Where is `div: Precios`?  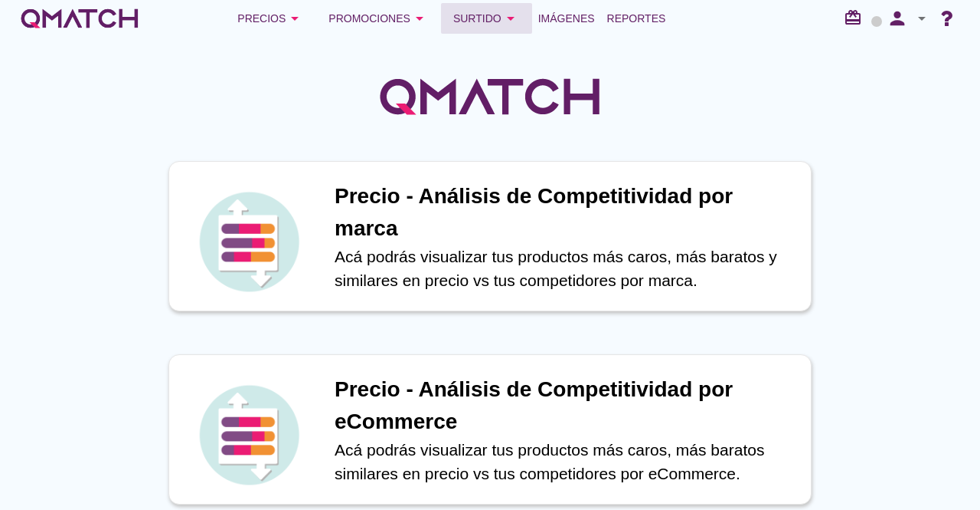 div: Precios is located at coordinates (271, 18).